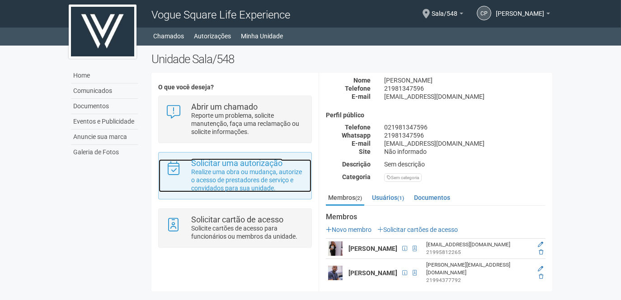 The image size is (621, 300). Describe the element at coordinates (400, 198) in the screenshot. I see `small: (1)` at that location.